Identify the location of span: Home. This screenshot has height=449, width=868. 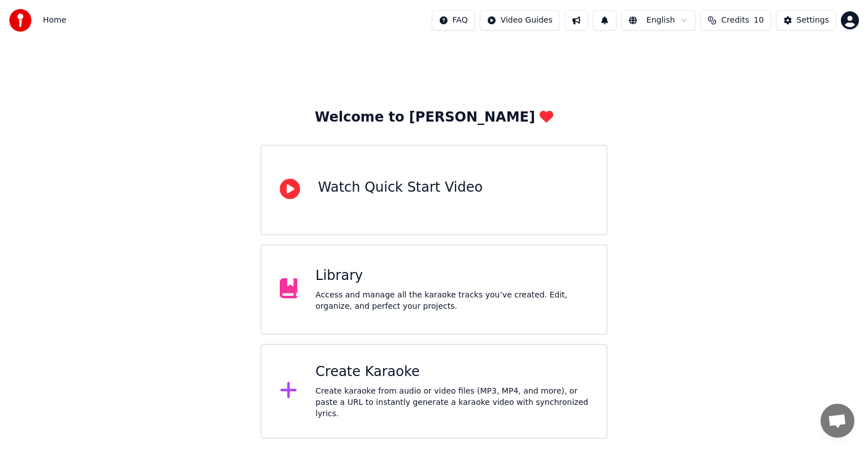
(54, 20).